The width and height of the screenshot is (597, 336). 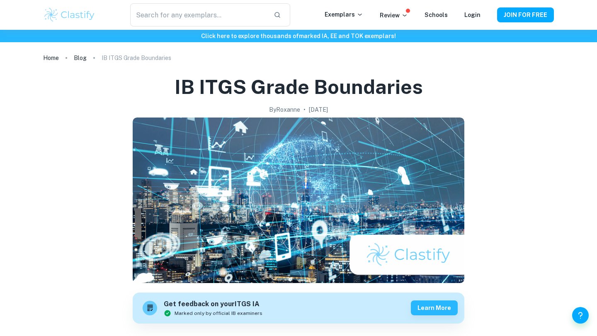 I want to click on span: Marked only by official IB examiners, so click(x=218, y=314).